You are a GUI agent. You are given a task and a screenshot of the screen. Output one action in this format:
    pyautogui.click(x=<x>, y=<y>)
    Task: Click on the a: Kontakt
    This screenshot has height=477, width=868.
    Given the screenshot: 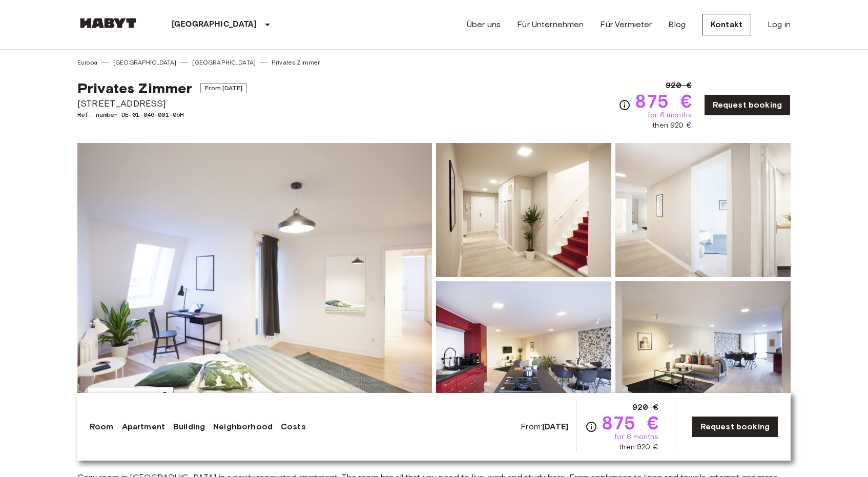 What is the action you would take?
    pyautogui.click(x=726, y=25)
    